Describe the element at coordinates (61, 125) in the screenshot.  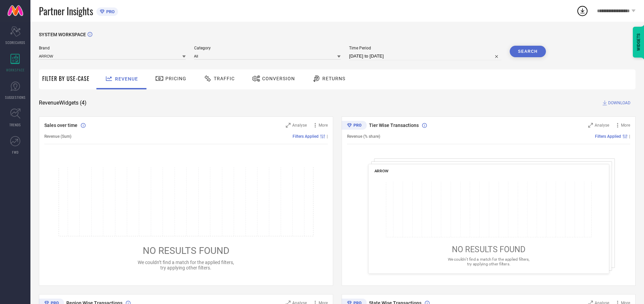
I see `span: Sales over time` at that location.